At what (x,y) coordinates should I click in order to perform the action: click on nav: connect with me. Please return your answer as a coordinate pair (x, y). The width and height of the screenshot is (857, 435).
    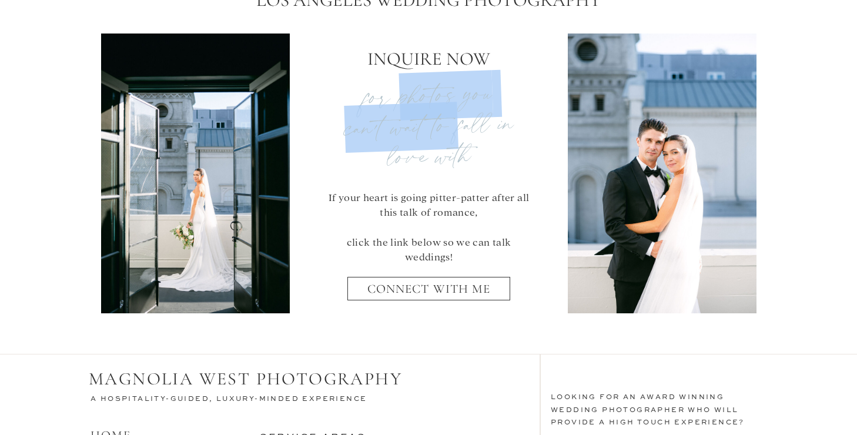
    Looking at the image, I should click on (428, 293).